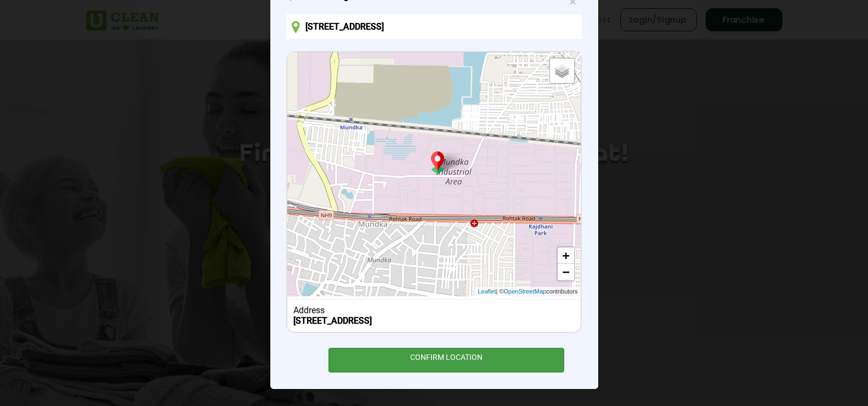 This screenshot has width=868, height=406. What do you see at coordinates (434, 27) in the screenshot?
I see `input: Enter location` at bounding box center [434, 27].